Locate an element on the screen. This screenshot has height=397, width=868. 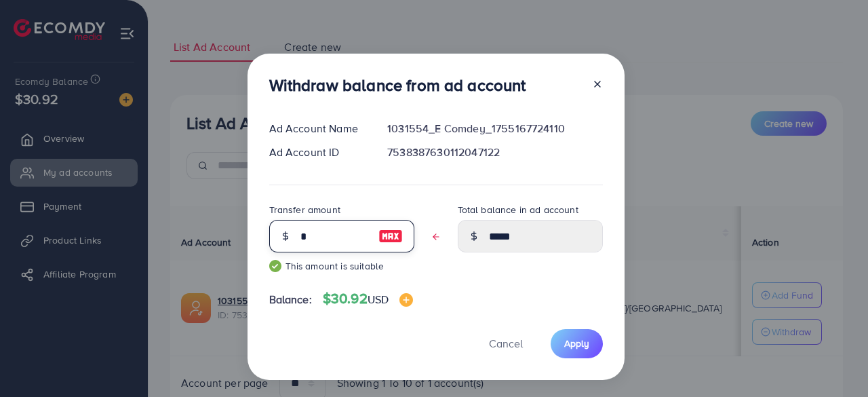
div: 7538387630112047122 is located at coordinates (495, 152).